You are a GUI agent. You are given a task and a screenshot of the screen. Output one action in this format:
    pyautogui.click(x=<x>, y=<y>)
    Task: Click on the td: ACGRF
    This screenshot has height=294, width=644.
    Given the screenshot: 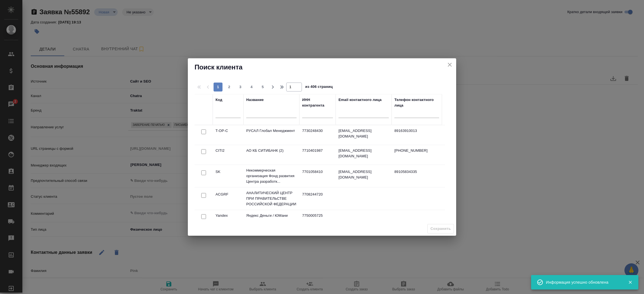 What is the action you would take?
    pyautogui.click(x=228, y=199)
    